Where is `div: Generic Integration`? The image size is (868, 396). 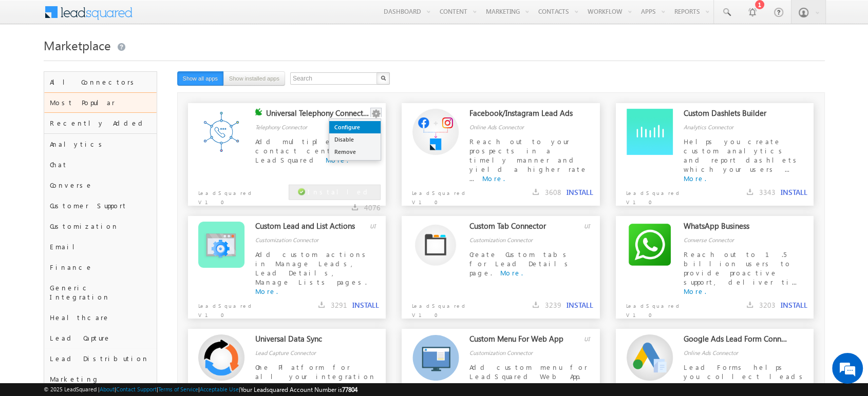
div: Generic Integration is located at coordinates (100, 292).